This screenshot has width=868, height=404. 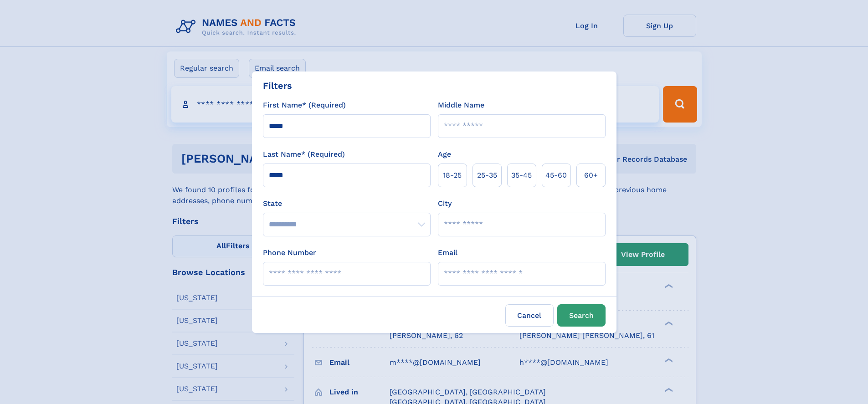 I want to click on span: 25‑35, so click(x=487, y=176).